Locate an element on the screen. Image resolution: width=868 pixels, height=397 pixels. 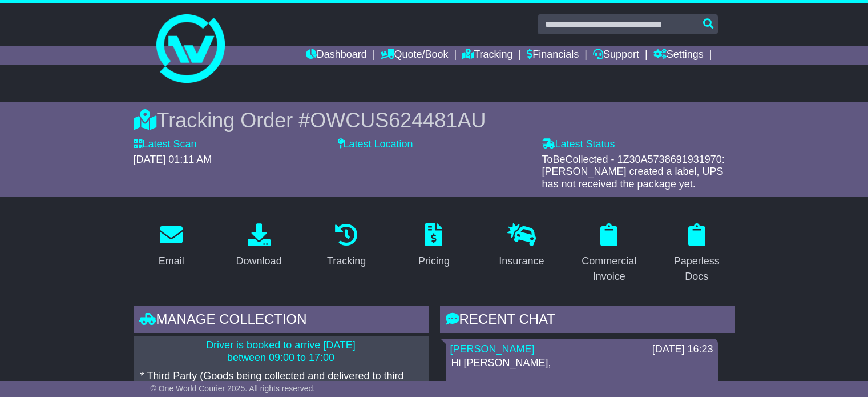
div: Tracking is located at coordinates (346, 261).